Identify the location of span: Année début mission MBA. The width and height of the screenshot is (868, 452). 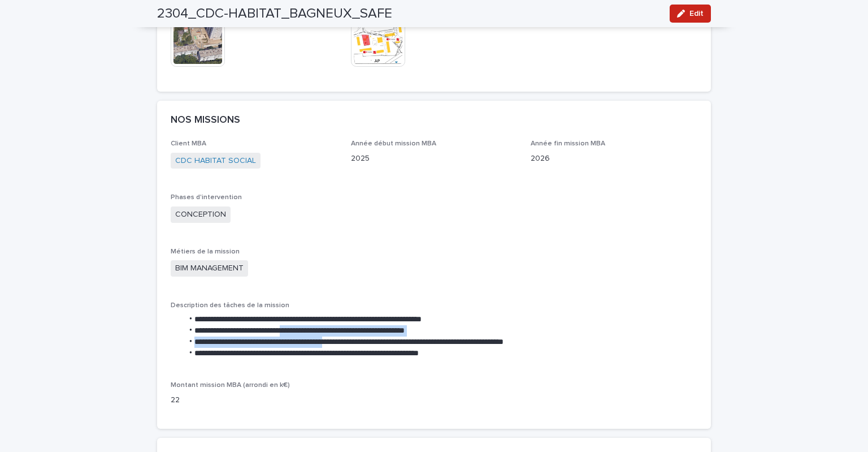
(393, 143).